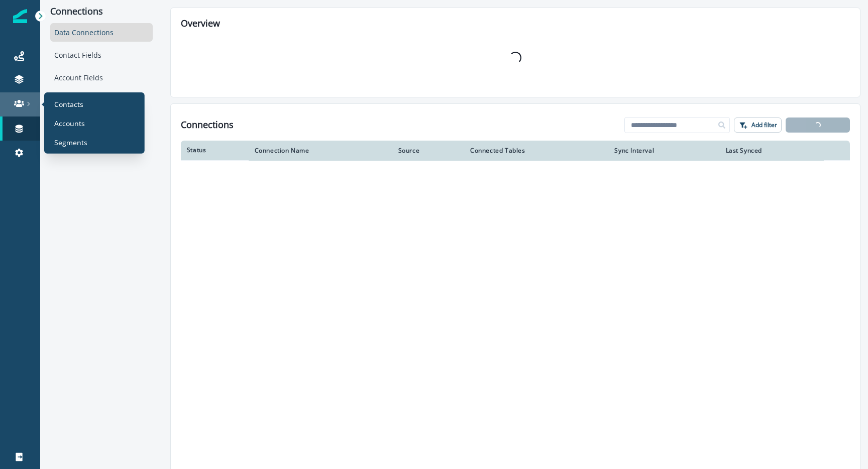 The image size is (868, 469). Describe the element at coordinates (215, 150) in the screenshot. I see `div: Status` at that location.